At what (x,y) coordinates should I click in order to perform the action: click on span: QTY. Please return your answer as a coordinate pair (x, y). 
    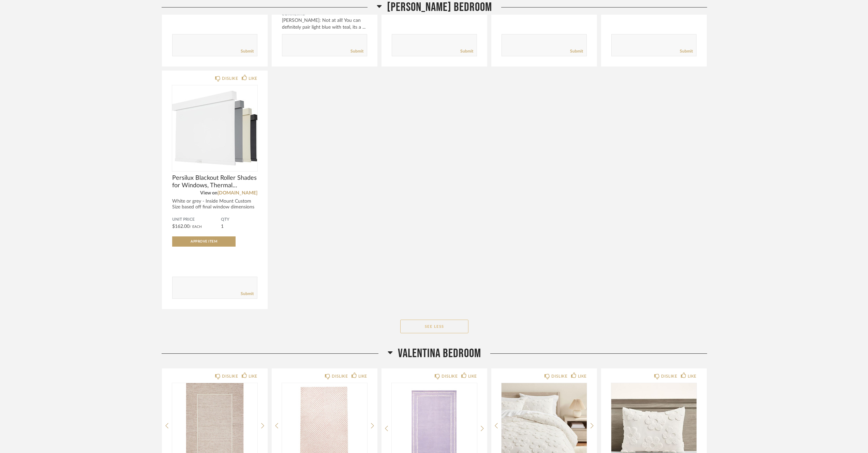
    Looking at the image, I should click on (239, 219).